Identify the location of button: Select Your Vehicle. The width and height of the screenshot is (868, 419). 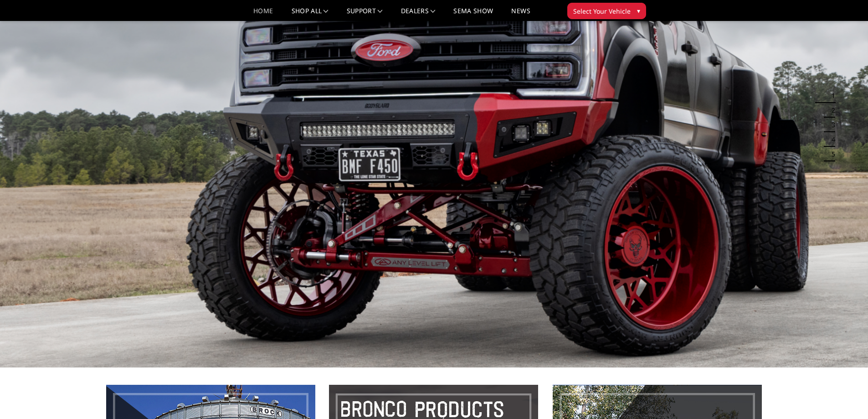
(607, 11).